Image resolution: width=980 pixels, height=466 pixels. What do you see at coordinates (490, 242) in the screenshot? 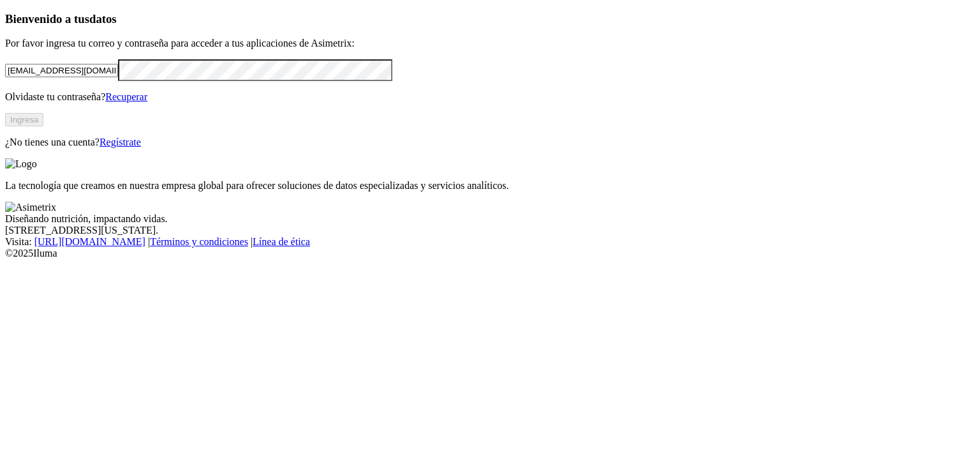
I see `div: Visita : | |` at bounding box center [490, 242].